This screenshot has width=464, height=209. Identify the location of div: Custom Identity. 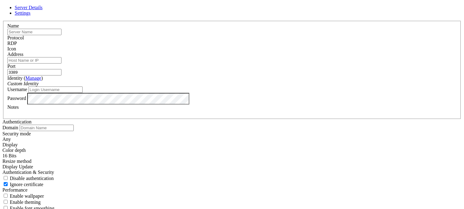
(232, 84).